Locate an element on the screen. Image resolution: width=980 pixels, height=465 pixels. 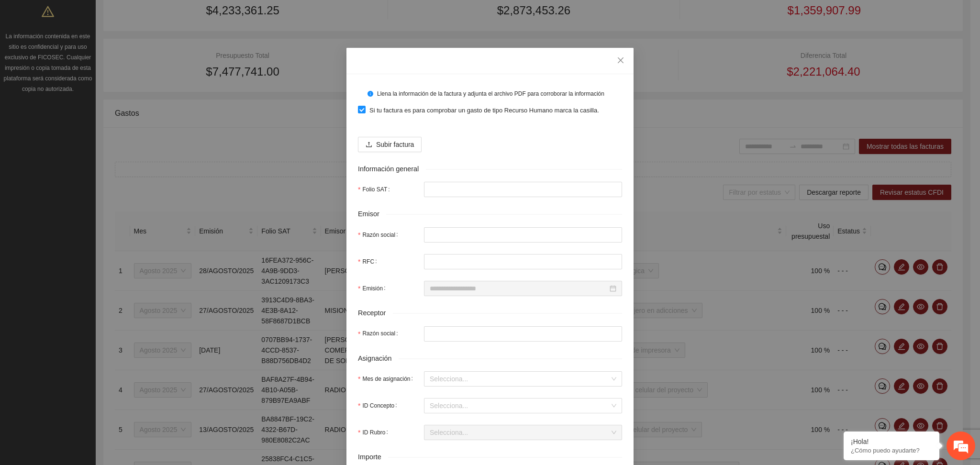
label: Folio SAT: is located at coordinates (375, 189).